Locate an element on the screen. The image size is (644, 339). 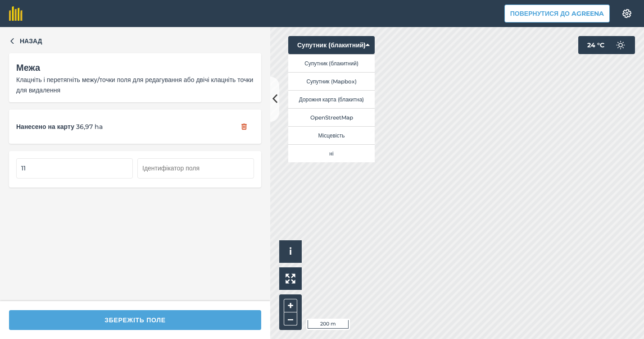
img: svg+xml;base64,PD94bWwgdmVyc2lvbj0iMS4wIiBlbmNvZGluZz0idXRmLTgiPz4KPCEtLSBHZW5lcmF0b3I6IEFkb2JlIE... is located at coordinates (621, 45).